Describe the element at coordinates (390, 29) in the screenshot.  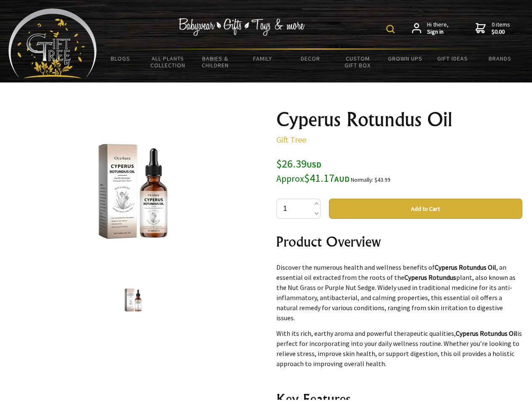
I see `img: product search` at that location.